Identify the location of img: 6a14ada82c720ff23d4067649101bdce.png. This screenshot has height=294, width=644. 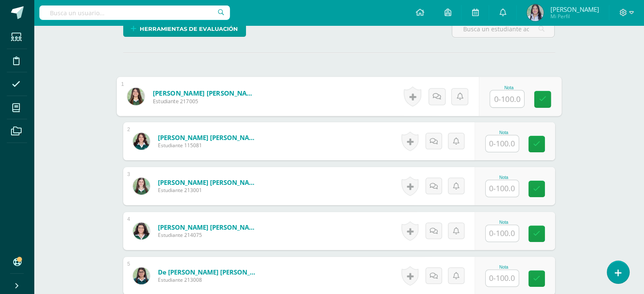
(135, 96).